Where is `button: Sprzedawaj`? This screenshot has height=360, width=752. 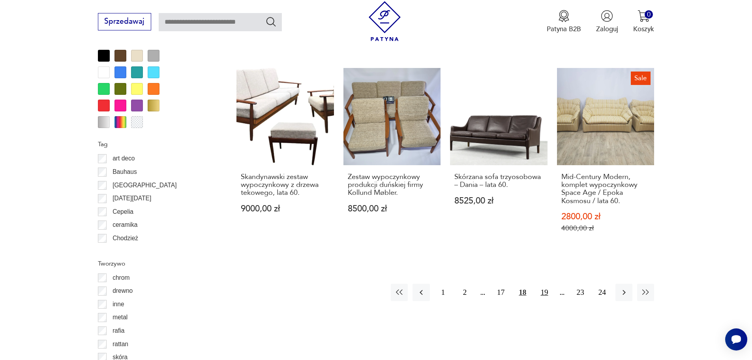 button: Sprzedawaj is located at coordinates (124, 22).